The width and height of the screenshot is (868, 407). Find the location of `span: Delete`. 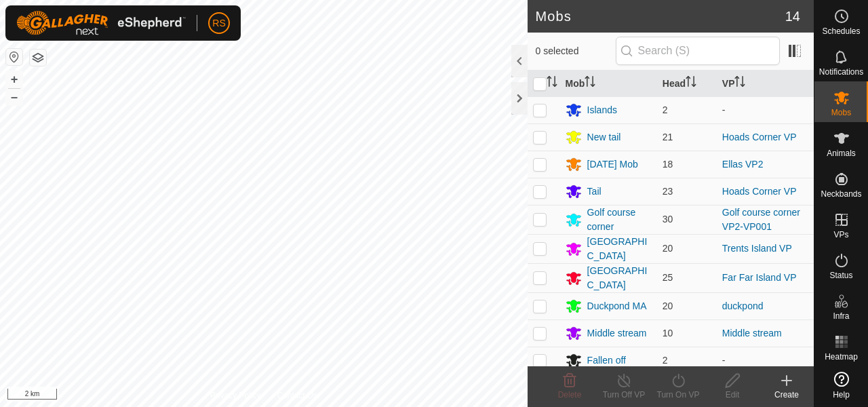

span: Delete is located at coordinates (569, 395).